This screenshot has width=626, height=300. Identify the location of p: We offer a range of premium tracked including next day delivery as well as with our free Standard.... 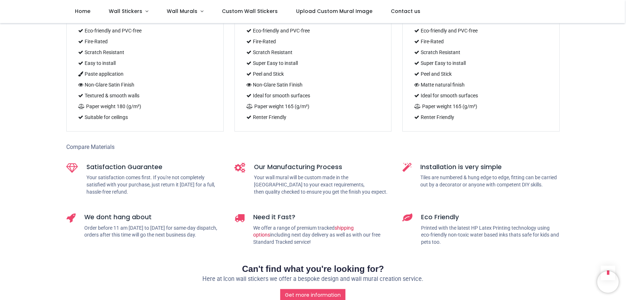
(323, 235).